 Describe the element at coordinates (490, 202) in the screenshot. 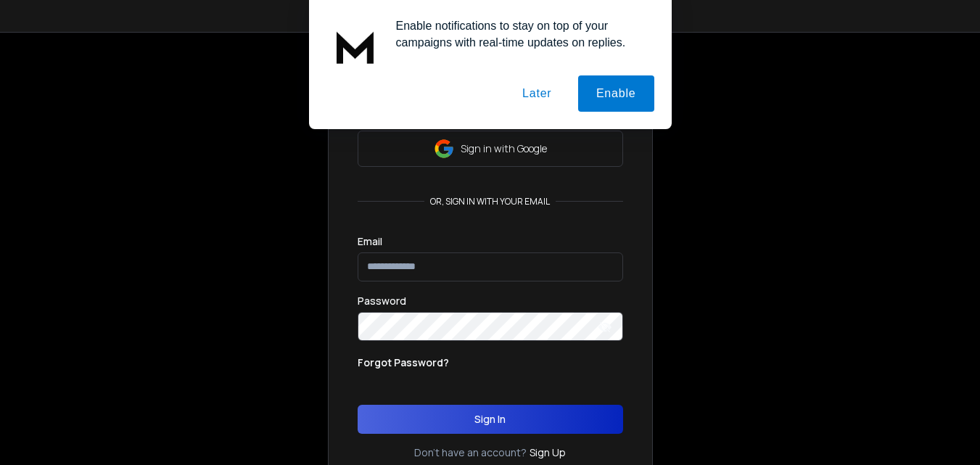

I see `p: or, sign in with your email` at that location.